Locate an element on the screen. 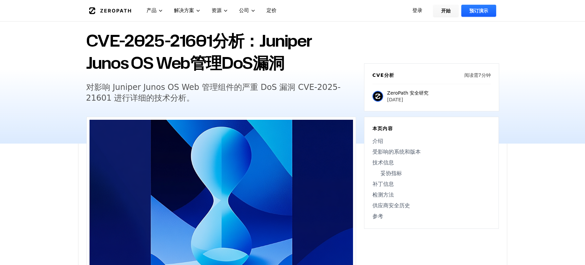 This screenshot has width=585, height=265. font: 妥协指标 is located at coordinates (391, 173).